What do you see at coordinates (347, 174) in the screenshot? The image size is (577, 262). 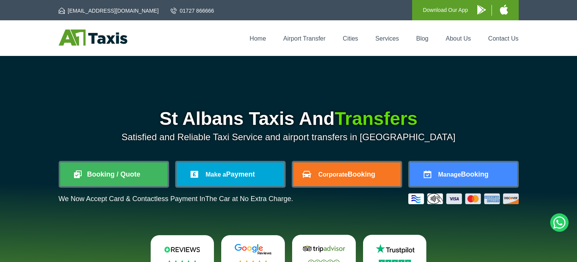 I see `a: CorporateBooking` at bounding box center [347, 174].